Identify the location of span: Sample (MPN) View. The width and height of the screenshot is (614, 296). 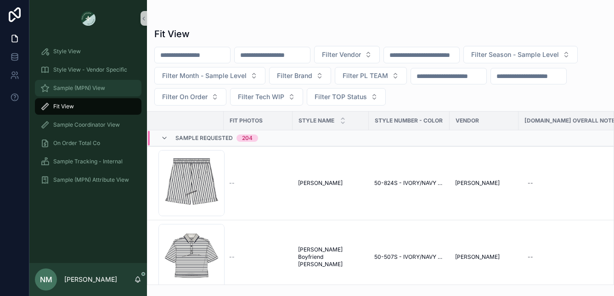
(79, 88).